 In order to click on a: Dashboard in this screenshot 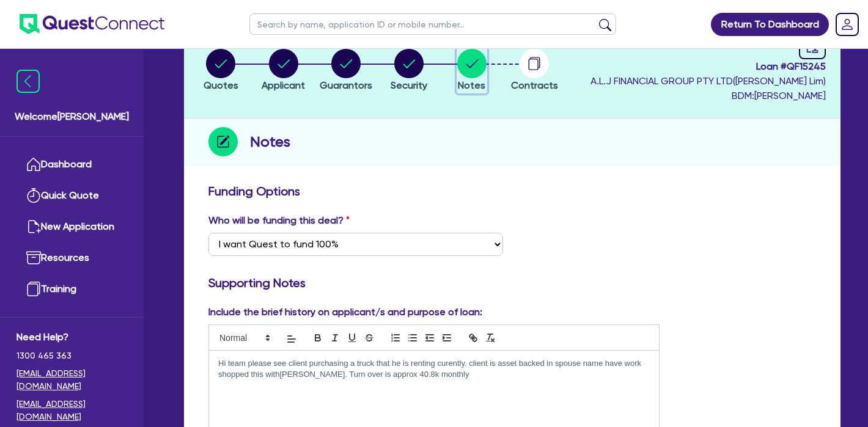, I will do `click(71, 165)`.